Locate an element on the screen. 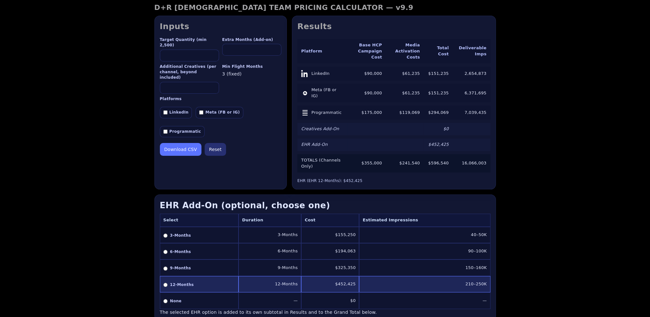 Image resolution: width=650 pixels, height=317 pixels. td: $325,350 is located at coordinates (330, 267).